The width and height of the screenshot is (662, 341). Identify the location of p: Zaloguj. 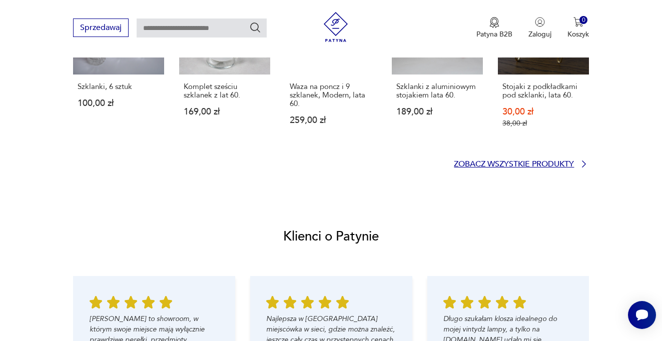
(540, 34).